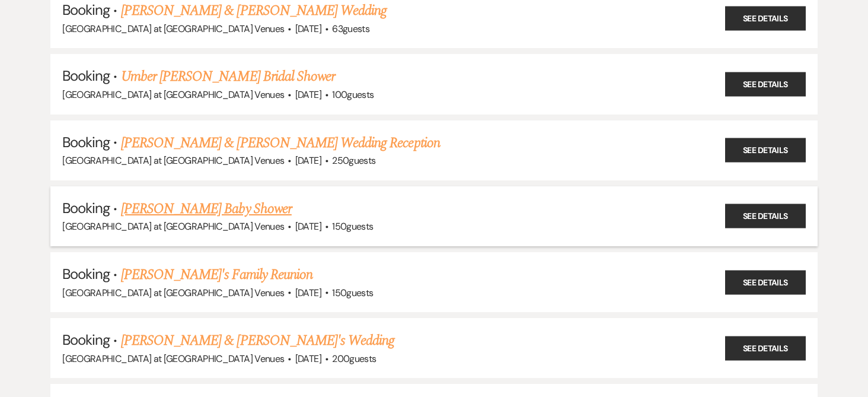 The height and width of the screenshot is (397, 868). I want to click on span: 250 guests, so click(353, 160).